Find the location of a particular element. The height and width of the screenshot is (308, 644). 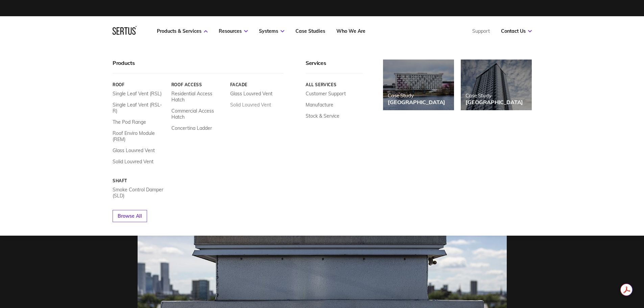

a: Shaft is located at coordinates (139, 181).